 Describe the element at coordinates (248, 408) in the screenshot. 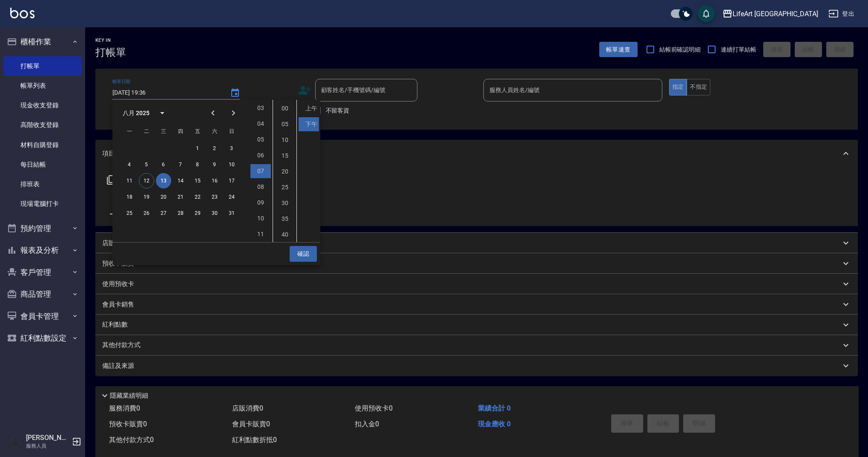

I see `span: 店販消費 0` at that location.